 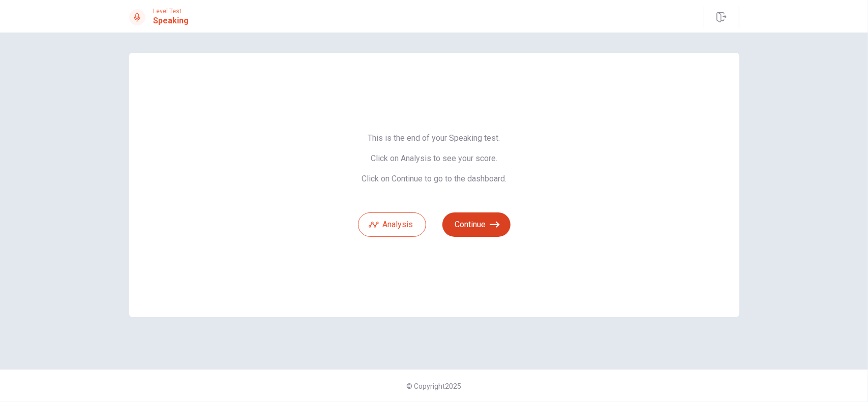 I want to click on span: This is the end of your Speaking test. Click on Analysis to see your score. Click on Continue to ..., so click(x=434, y=159).